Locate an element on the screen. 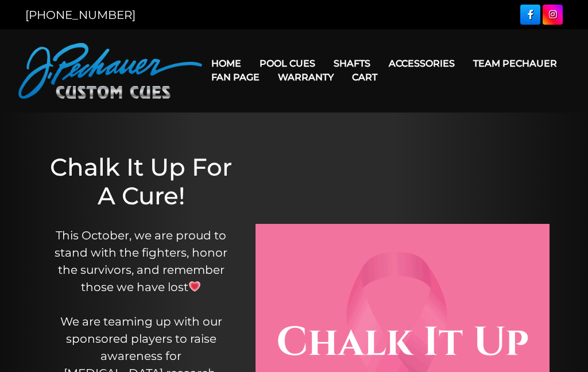  a: Home is located at coordinates (226, 63).